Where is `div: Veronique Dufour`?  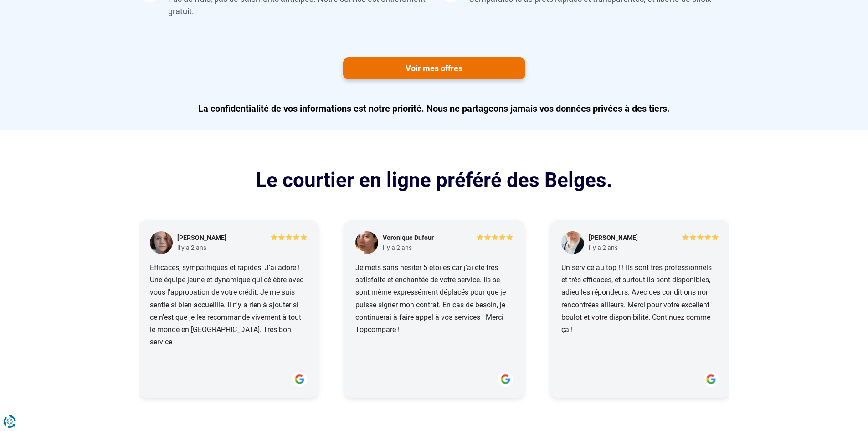 div: Veronique Dufour is located at coordinates (408, 238).